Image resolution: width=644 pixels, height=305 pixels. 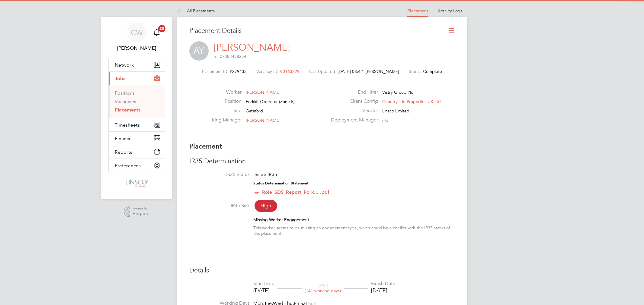 I want to click on span: AY, so click(x=199, y=51).